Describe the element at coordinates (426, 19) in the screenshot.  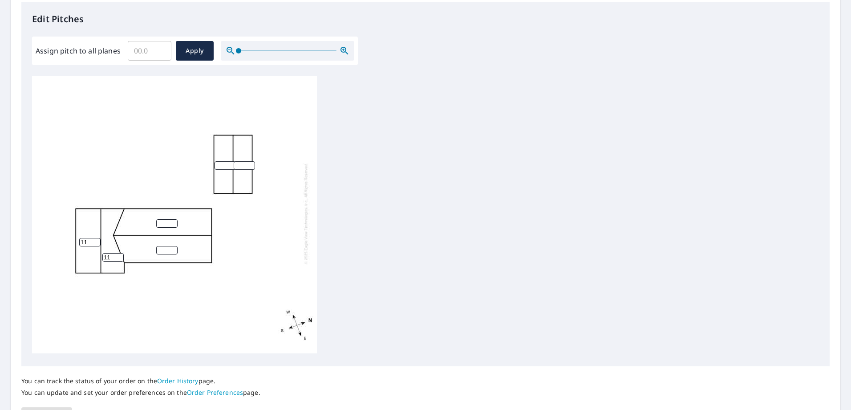
I see `p: Edit Pitches` at that location.